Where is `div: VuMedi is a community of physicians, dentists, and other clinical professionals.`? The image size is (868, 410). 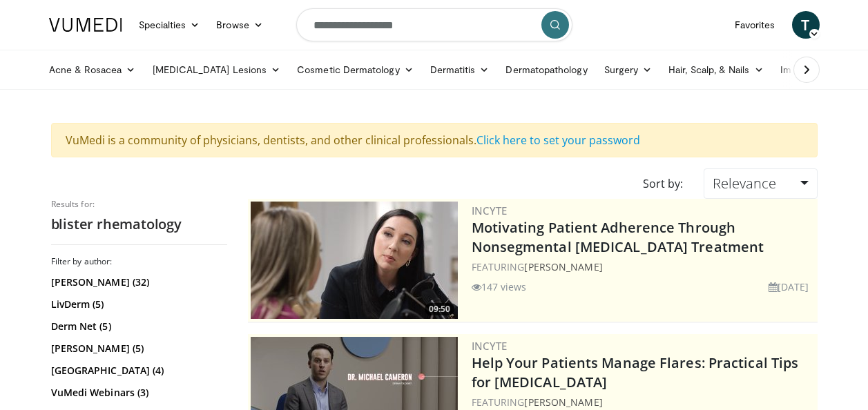
div: VuMedi is a community of physicians, dentists, and other clinical professionals. is located at coordinates (434, 140).